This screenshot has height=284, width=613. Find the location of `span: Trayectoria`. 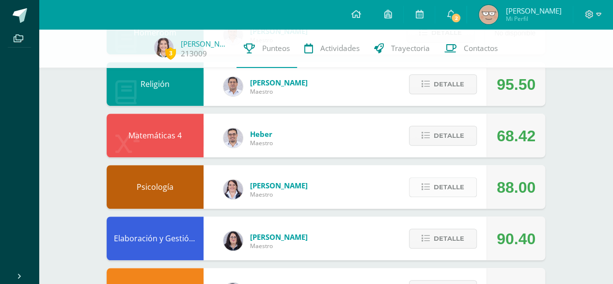

span: Trayectoria is located at coordinates (411, 48).